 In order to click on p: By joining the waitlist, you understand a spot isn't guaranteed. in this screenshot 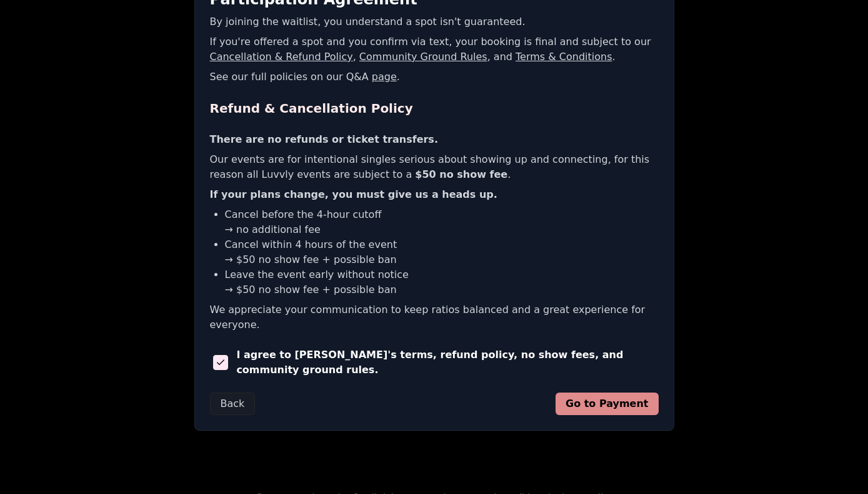, I will do `click(435, 22)`.